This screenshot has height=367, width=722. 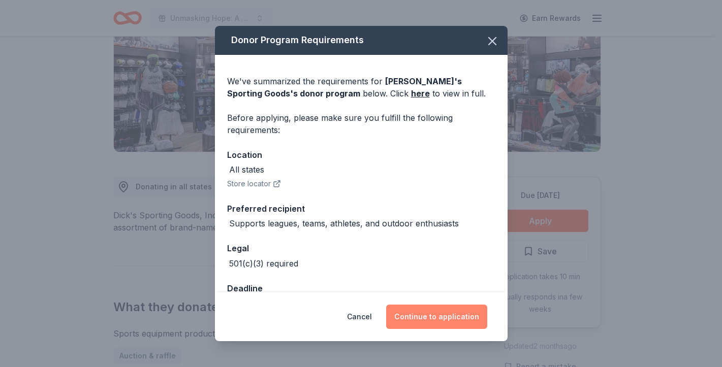 What do you see at coordinates (359, 317) in the screenshot?
I see `button: Cancel` at bounding box center [359, 317].